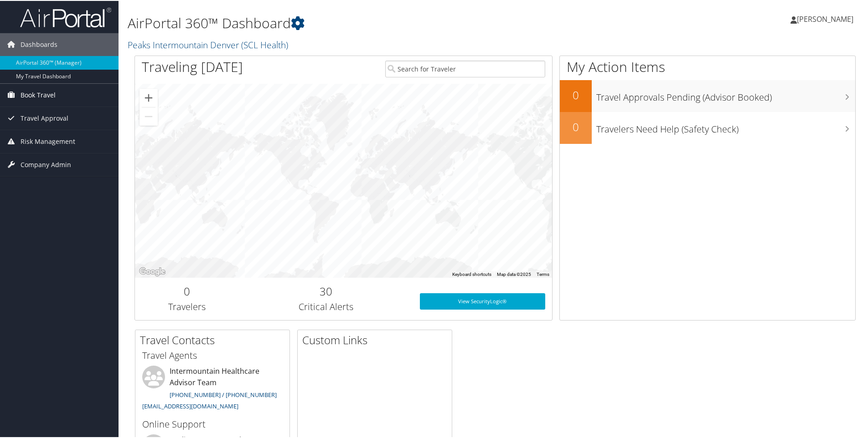  What do you see at coordinates (708, 95) in the screenshot?
I see `a: 0Travel Approvals Pending (Advisor Booked)` at bounding box center [708, 95].